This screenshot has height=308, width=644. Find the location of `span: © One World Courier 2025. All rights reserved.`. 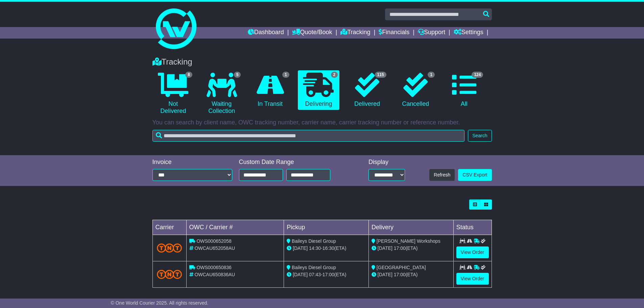

span: © One World Courier 2025. All rights reserved. is located at coordinates (159, 303).